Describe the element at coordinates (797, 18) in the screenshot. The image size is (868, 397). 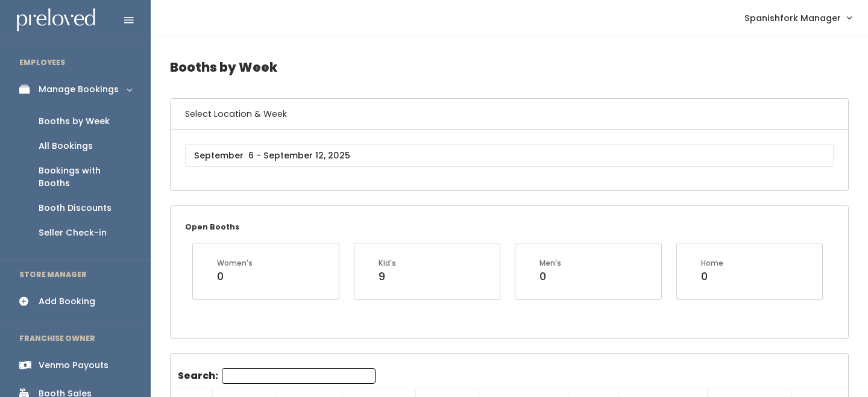
I see `a: Spanishfork Manager` at that location.